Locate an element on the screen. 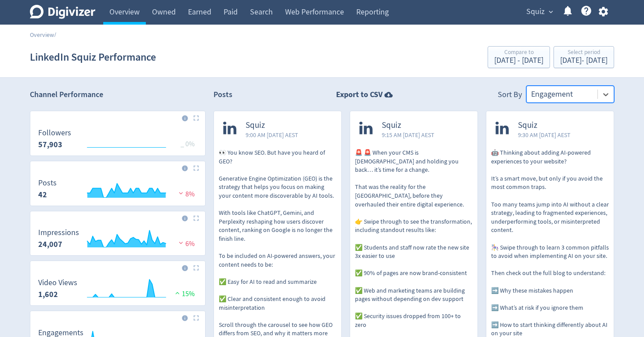  span: 8% is located at coordinates (185, 194).